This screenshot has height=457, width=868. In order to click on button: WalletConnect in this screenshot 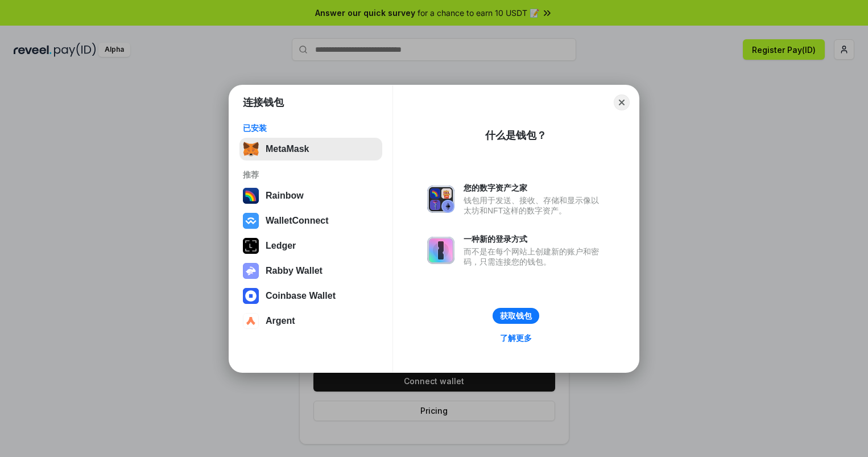, I will do `click(310, 221)`.